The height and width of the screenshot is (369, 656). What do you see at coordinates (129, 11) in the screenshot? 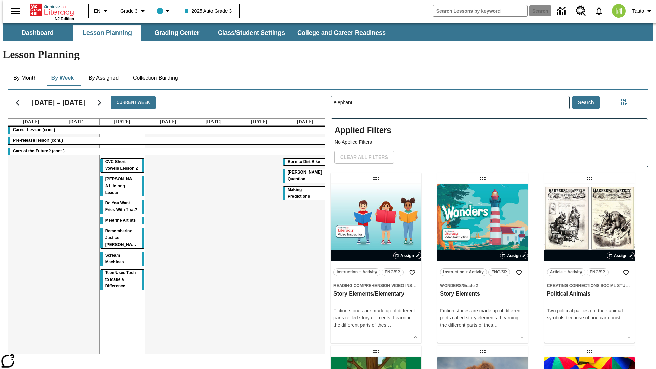
I see `span: Grade 3` at bounding box center [129, 11].